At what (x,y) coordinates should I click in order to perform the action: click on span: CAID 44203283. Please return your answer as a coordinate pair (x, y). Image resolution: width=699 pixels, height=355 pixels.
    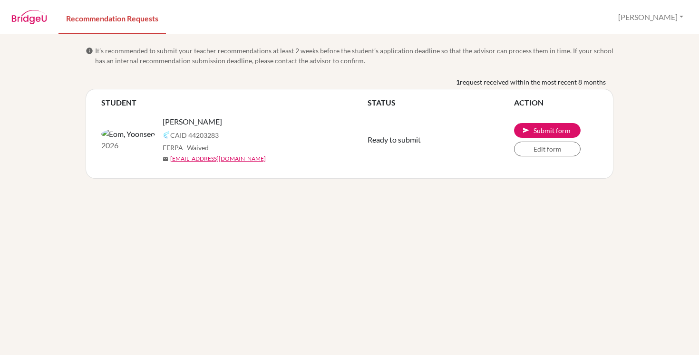
    Looking at the image, I should click on (194, 135).